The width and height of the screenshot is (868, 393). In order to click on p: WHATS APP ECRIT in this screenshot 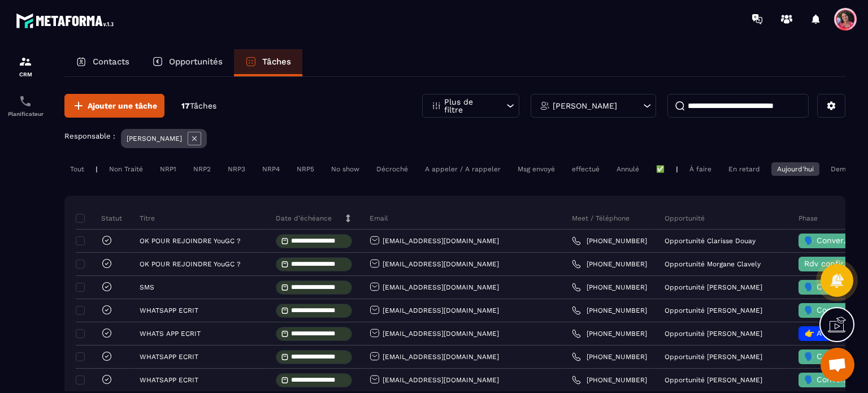, I will do `click(170, 334)`.